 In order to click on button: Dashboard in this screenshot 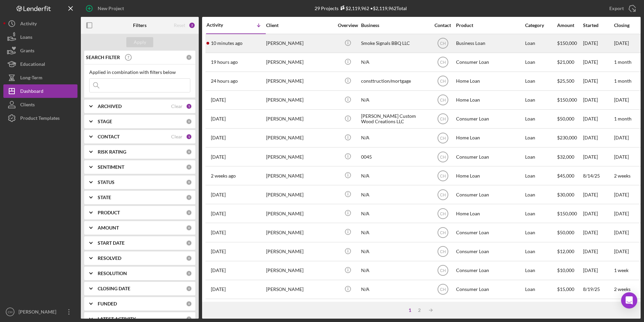, I will do `click(40, 91)`.